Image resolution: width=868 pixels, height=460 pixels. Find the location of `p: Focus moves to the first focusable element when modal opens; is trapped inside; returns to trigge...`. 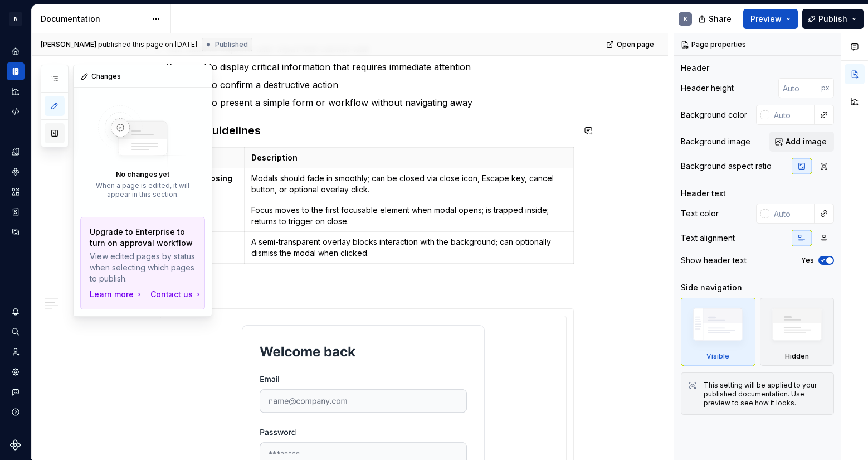

p: Focus moves to the first focusable element when modal opens; is trapped inside; returns to trigge... is located at coordinates (409, 216).